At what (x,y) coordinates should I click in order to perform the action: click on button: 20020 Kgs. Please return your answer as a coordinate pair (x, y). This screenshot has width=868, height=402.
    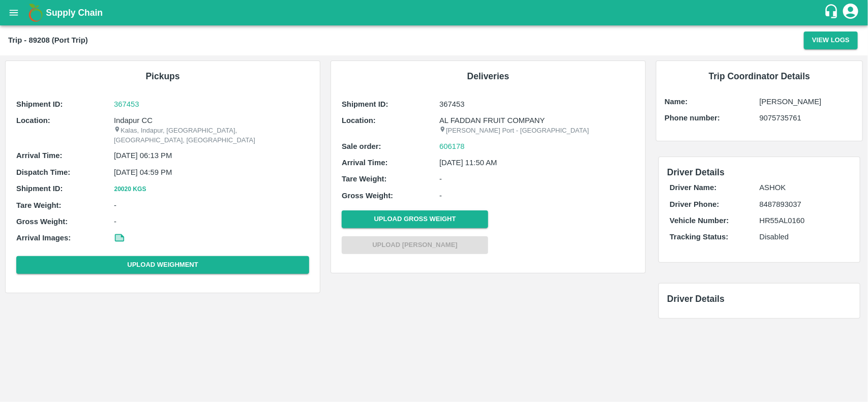
    Looking at the image, I should click on (130, 189).